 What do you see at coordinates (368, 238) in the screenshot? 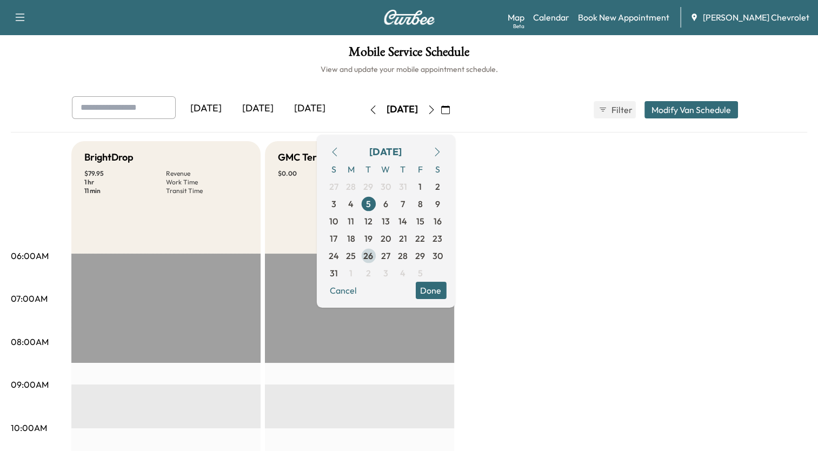
I see `span: 19` at bounding box center [368, 238].